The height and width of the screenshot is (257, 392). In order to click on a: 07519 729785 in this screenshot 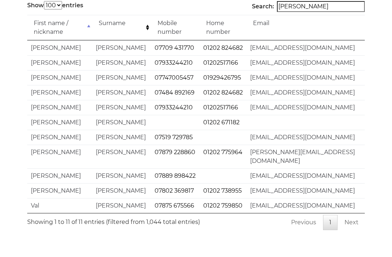, I will do `click(173, 137)`.